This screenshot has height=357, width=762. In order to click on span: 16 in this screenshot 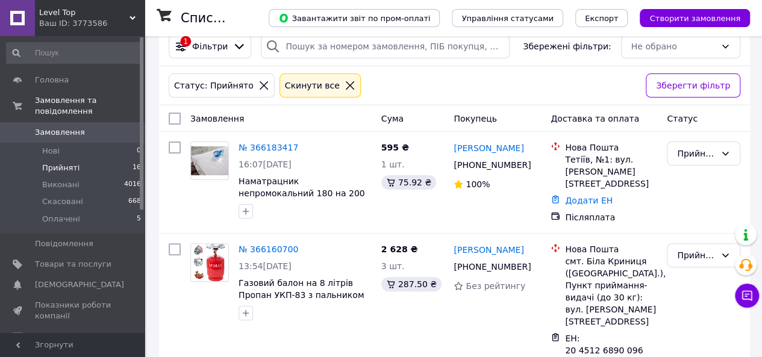, I will do `click(137, 168)`.